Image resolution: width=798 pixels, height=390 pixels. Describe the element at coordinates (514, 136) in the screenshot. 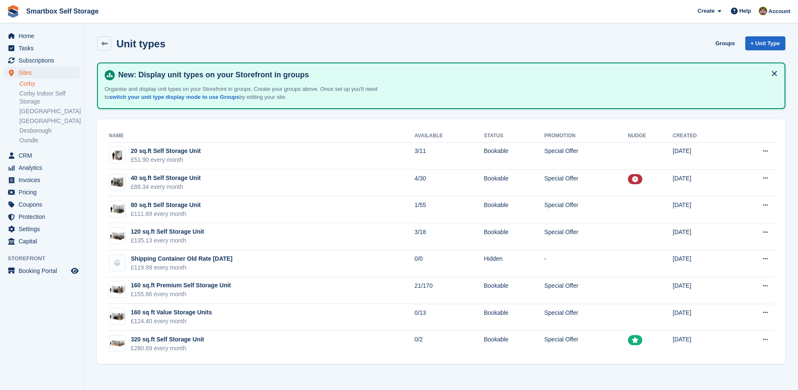

I see `th: Status` at that location.